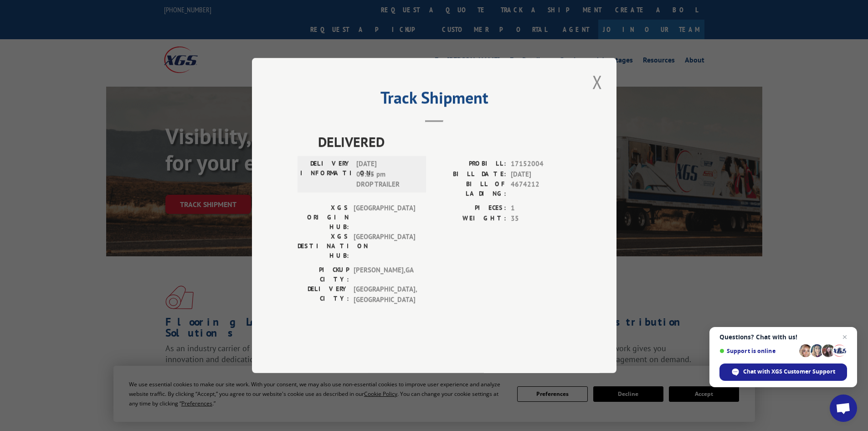 The height and width of the screenshot is (431, 868). I want to click on span: 17152004, so click(541, 163).